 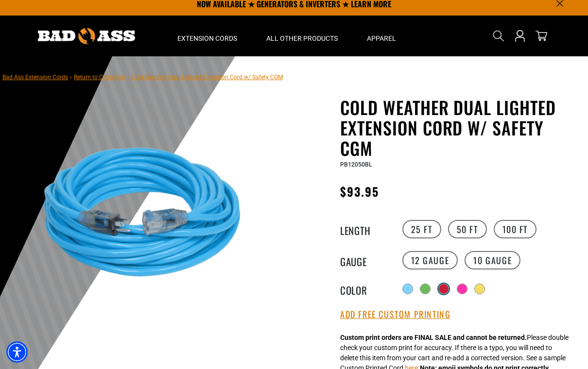 What do you see at coordinates (467, 229) in the screenshot?
I see `label: 50 FT` at bounding box center [467, 229].